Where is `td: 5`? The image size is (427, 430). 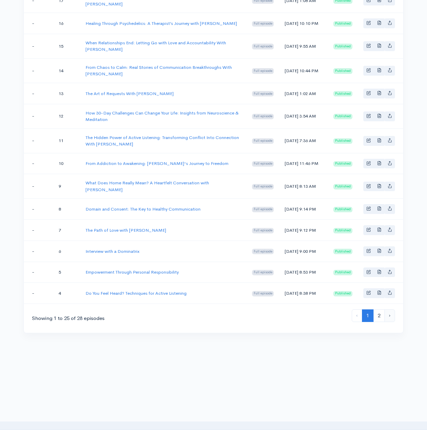
td: 5 is located at coordinates (67, 272).